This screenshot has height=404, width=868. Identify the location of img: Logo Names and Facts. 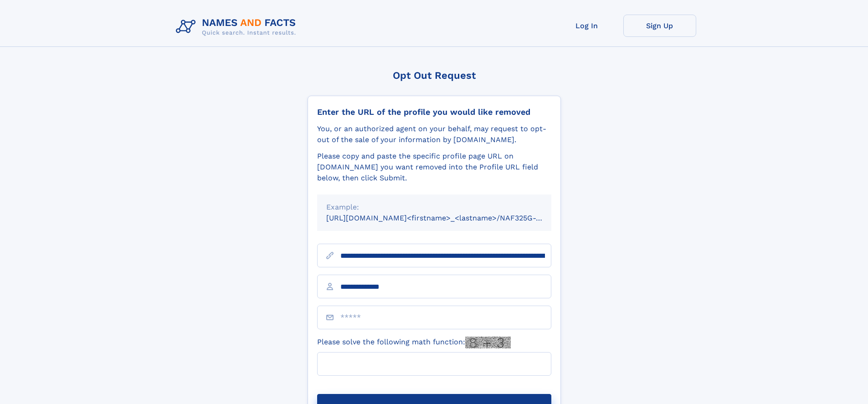
(238, 27).